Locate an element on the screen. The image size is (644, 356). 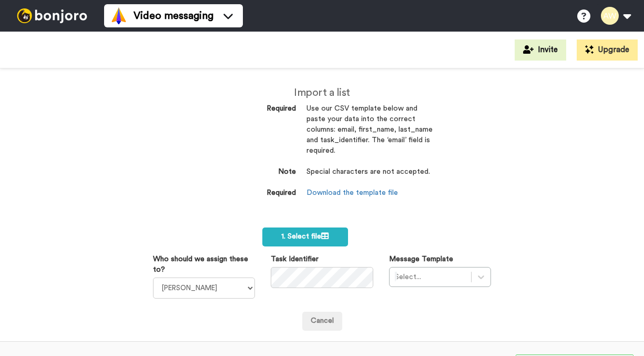
h2: Import a list is located at coordinates (322, 93).